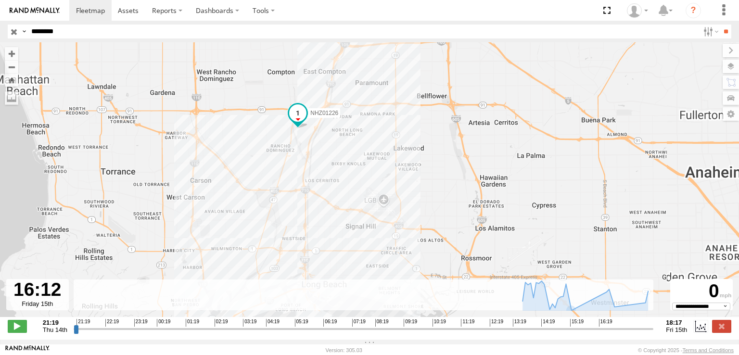 This screenshot has height=355, width=739. I want to click on span: 05:19, so click(302, 323).